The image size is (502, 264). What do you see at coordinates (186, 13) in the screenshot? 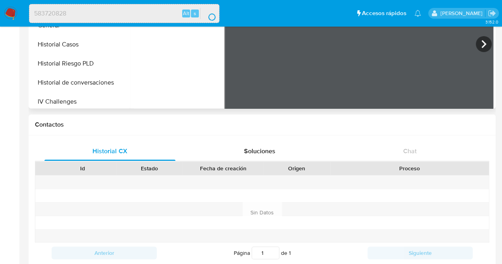
I see `span: Alt` at bounding box center [186, 13].